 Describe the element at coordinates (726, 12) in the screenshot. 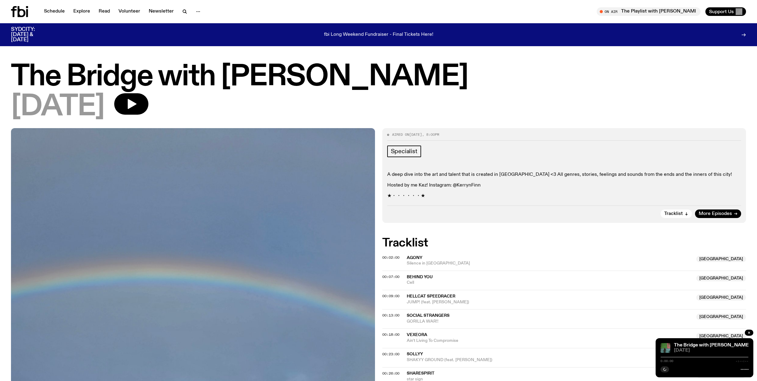

I see `button: Support Us` at that location.